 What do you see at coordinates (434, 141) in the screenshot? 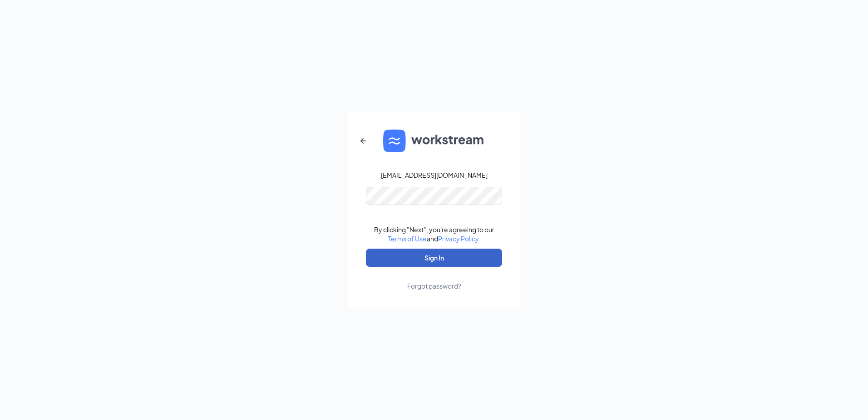
I see `img: WS logo and Workstream text` at bounding box center [434, 141].